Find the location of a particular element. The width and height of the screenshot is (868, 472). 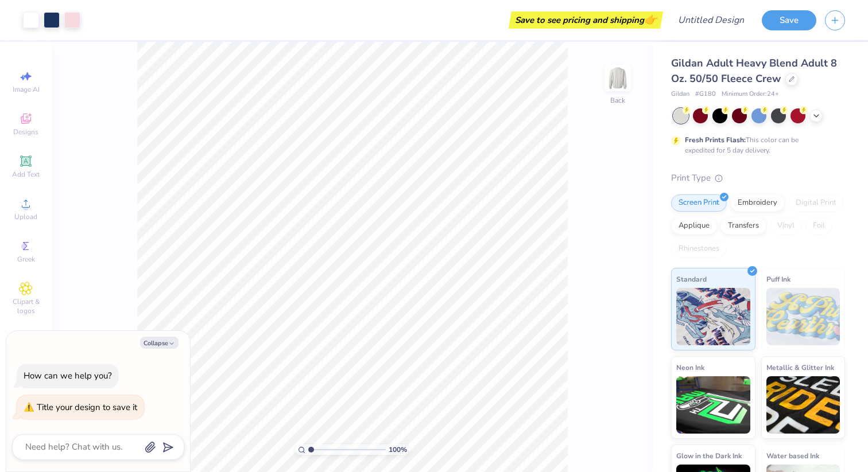

div: Foil is located at coordinates (819, 226).